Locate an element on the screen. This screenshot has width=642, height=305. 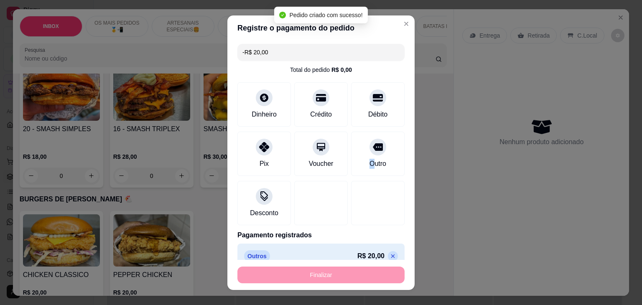
p: Outros is located at coordinates (257, 256).